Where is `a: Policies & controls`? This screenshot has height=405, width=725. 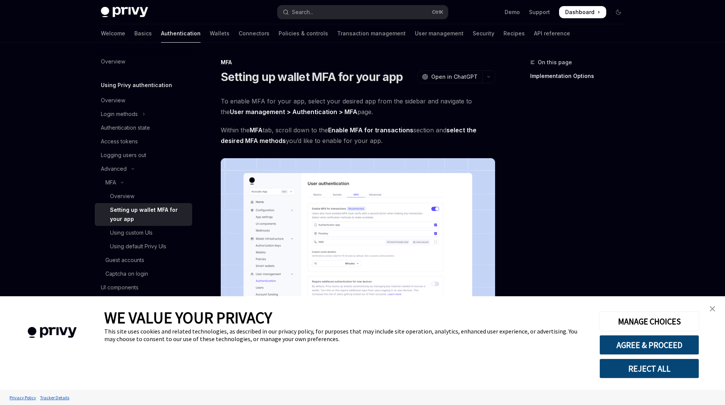
a: Policies & controls is located at coordinates (303, 33).